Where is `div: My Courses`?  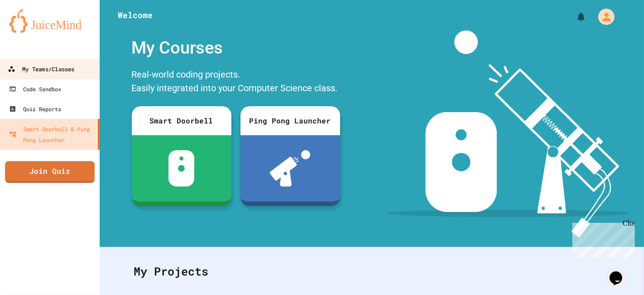
div: My Courses is located at coordinates (236, 48).